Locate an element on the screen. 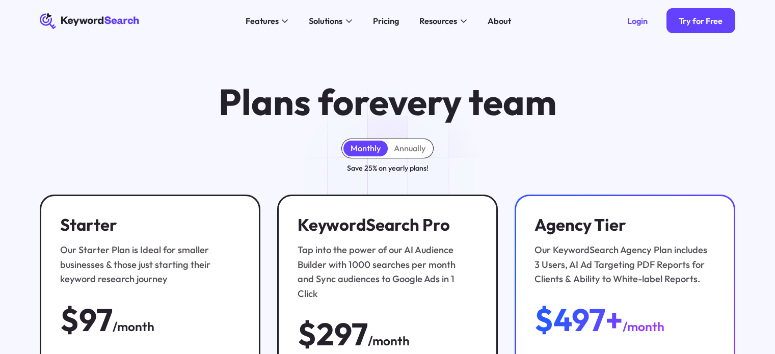  a: About is located at coordinates (499, 21).